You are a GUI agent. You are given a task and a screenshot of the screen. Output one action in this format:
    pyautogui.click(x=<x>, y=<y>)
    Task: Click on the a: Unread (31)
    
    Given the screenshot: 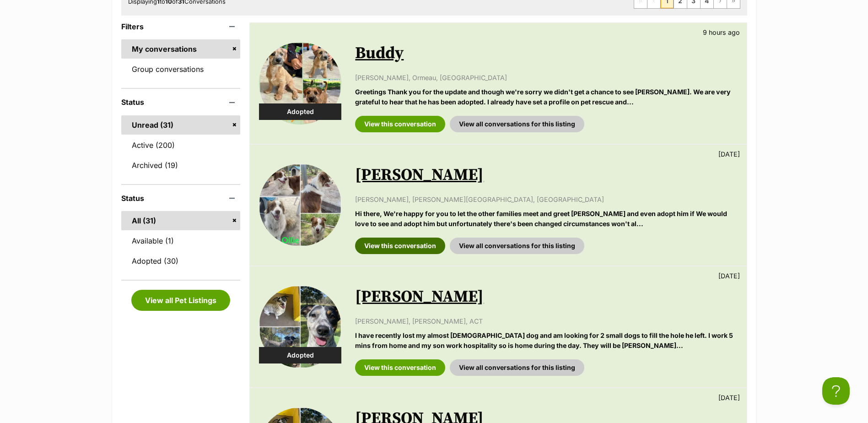 What is the action you would take?
    pyautogui.click(x=181, y=125)
    